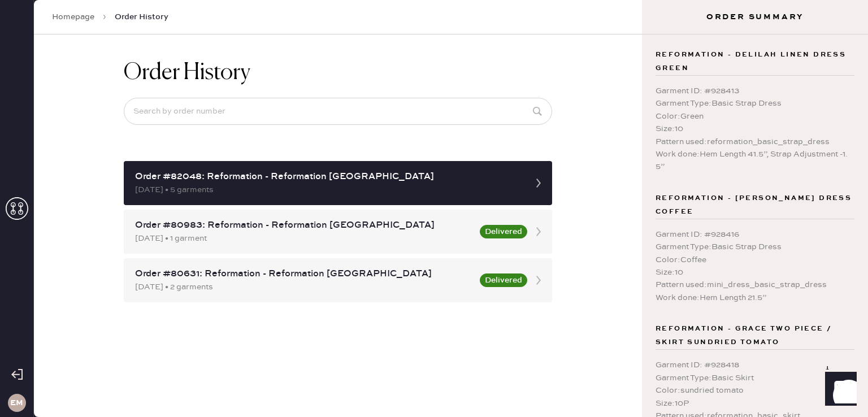 This screenshot has width=868, height=417. I want to click on div: Size : 10P, so click(755, 403).